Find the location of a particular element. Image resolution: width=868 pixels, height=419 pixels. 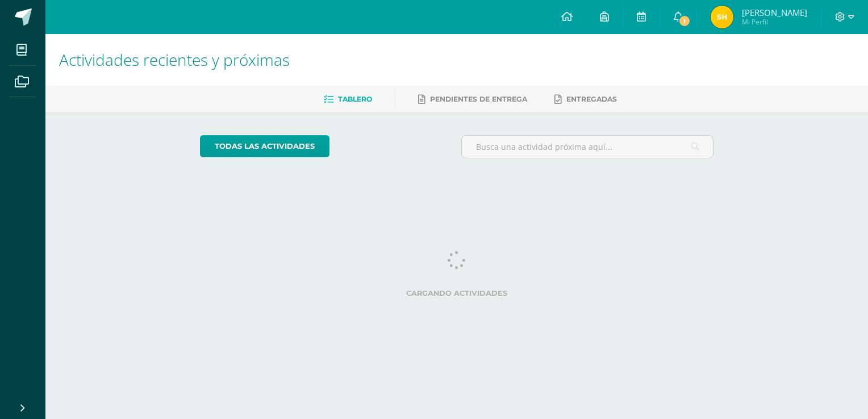

span: Pendientes de entrega is located at coordinates (478, 99).